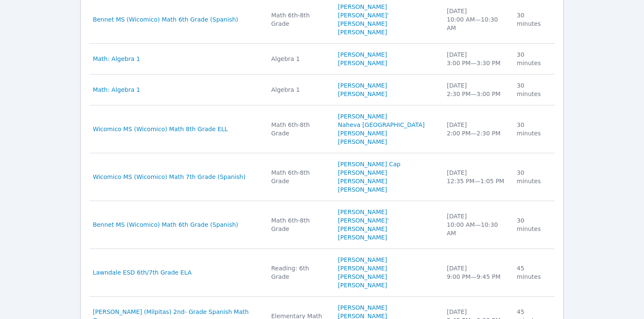 This screenshot has height=319, width=644. Describe the element at coordinates (169, 177) in the screenshot. I see `a: Wicomico MS (Wicomico) Math 7th Grade (Spanish)` at that location.